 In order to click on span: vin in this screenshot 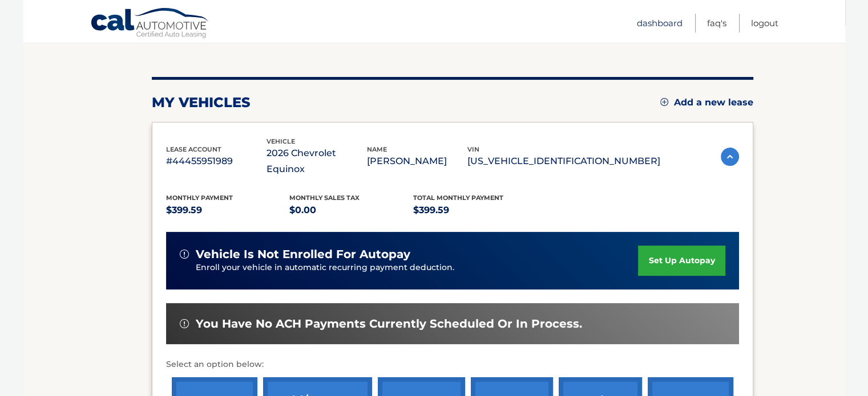, I will do `click(473, 150)`.